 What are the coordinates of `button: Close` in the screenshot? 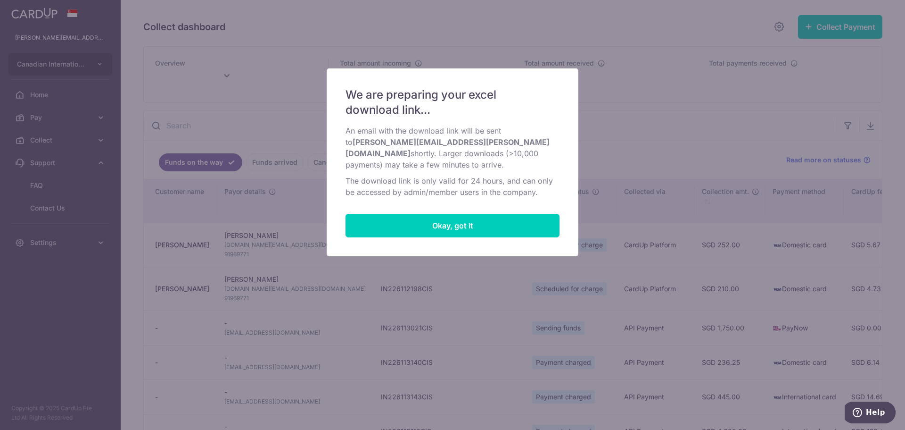 It's located at (453, 225).